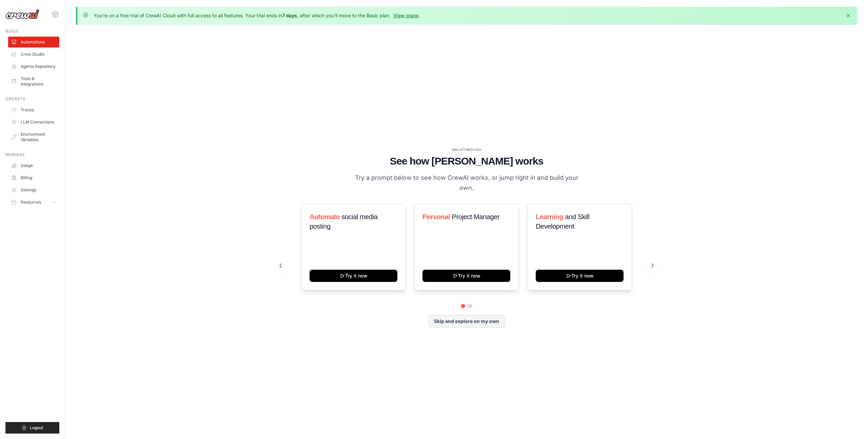 The width and height of the screenshot is (868, 439). Describe the element at coordinates (33, 165) in the screenshot. I see `a: Usage` at that location.